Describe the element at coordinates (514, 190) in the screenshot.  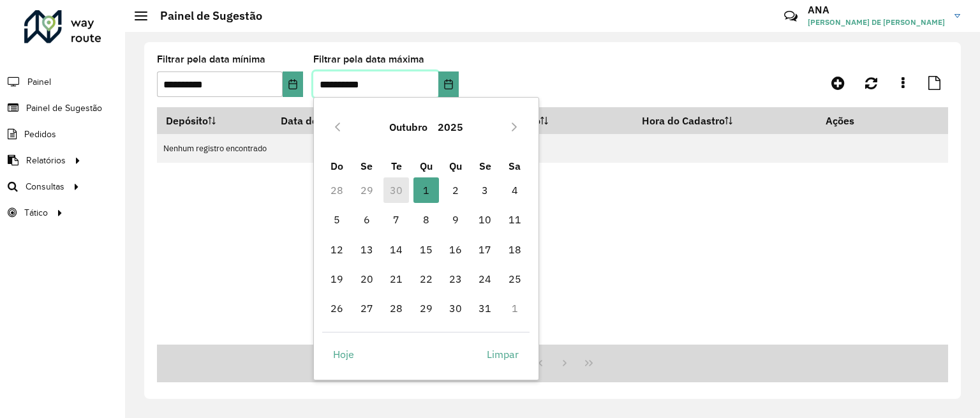
I see `td: 4` at that location.